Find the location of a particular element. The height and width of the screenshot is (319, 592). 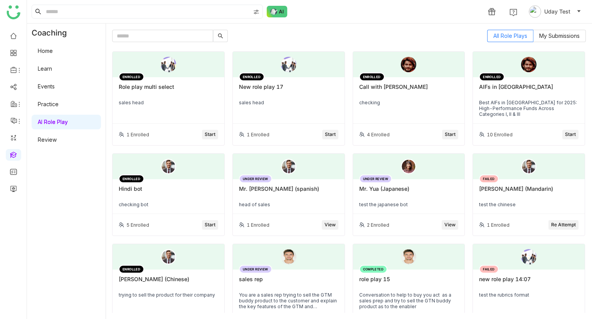

div: checking bot is located at coordinates (169, 204).